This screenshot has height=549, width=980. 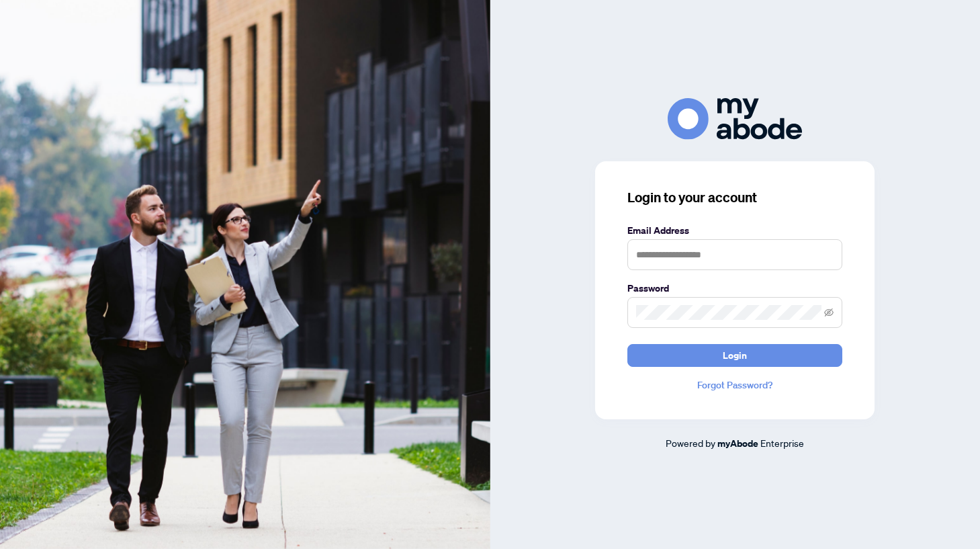 I want to click on button: Login, so click(x=735, y=355).